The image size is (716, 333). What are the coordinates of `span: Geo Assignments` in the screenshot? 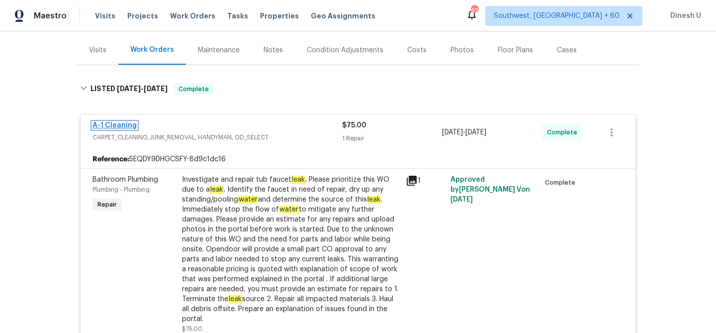 It's located at (343, 16).